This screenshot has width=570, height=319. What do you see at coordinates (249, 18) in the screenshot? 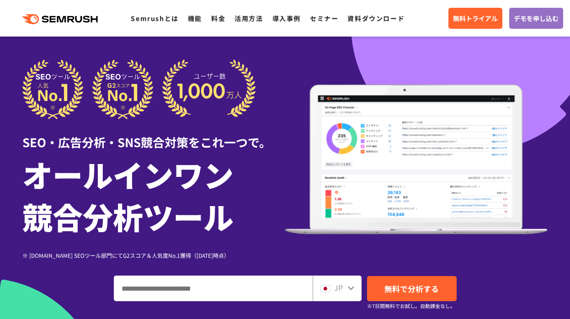
I see `a: 活用方法` at bounding box center [249, 18].